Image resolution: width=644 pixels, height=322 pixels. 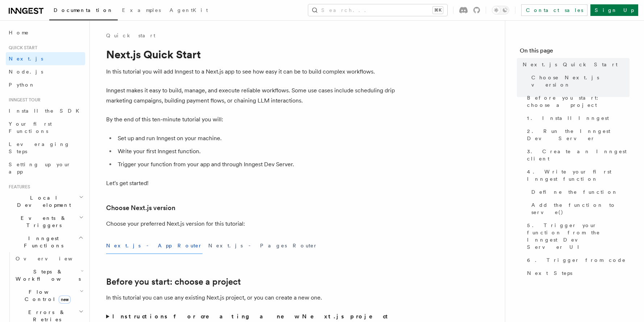 What do you see at coordinates (45, 85) in the screenshot?
I see `a: Python` at bounding box center [45, 85].